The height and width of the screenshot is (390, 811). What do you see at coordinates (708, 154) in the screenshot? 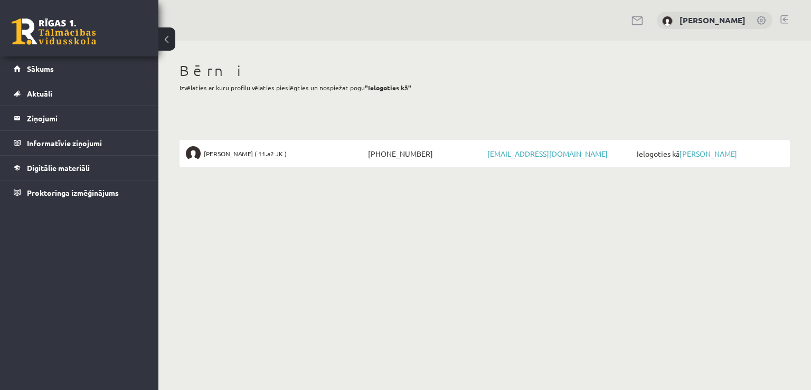
I see `span: Ielogoties kā` at bounding box center [708, 154].